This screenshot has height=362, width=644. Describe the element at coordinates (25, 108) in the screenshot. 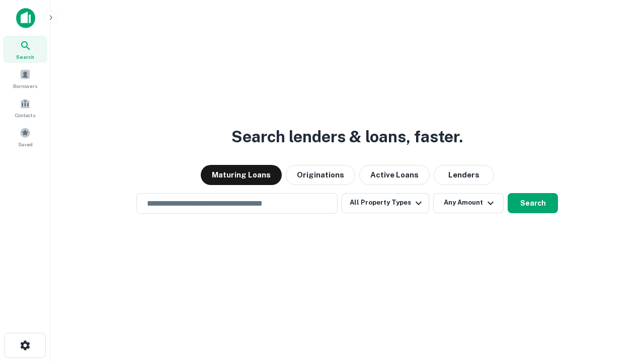

I see `div: Contacts` at that location.